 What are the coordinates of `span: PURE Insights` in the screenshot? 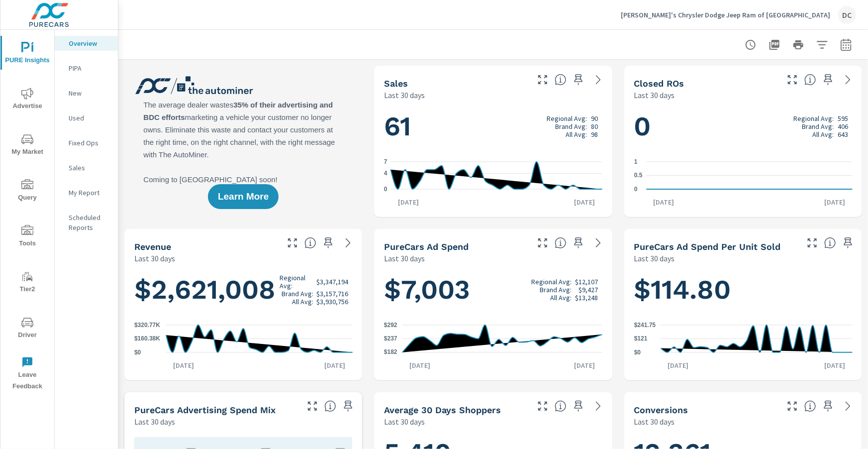 It's located at (27, 54).